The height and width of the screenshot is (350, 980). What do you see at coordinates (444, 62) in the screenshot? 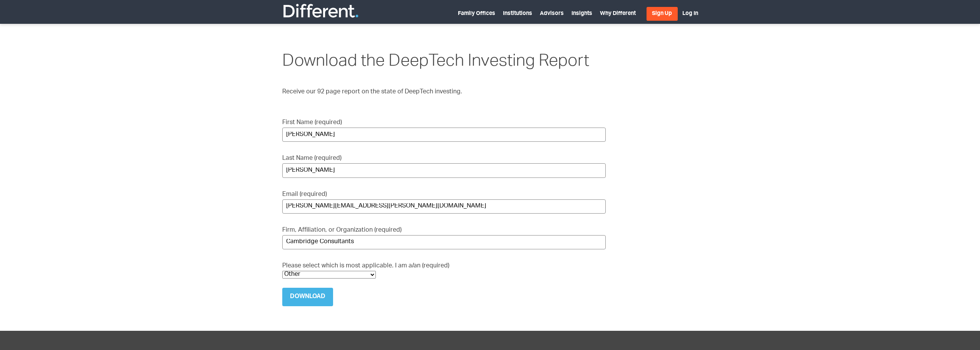
I see `h1: Download the DeepTech Investing Report` at bounding box center [444, 62].